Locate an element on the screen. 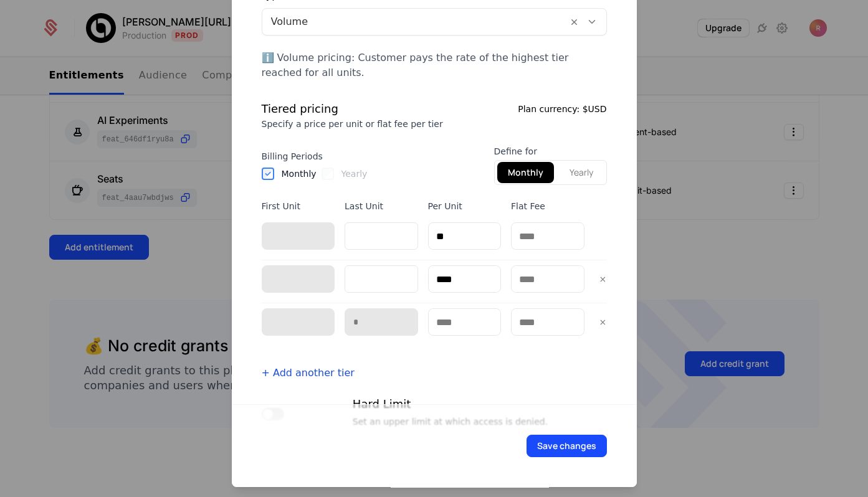 The height and width of the screenshot is (497, 868). button: Save changes is located at coordinates (567, 446).